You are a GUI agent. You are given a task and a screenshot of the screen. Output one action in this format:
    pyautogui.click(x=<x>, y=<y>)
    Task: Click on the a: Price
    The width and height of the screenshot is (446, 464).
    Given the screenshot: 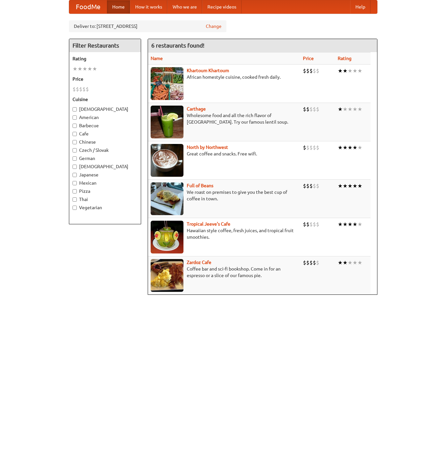 What is the action you would take?
    pyautogui.click(x=308, y=58)
    